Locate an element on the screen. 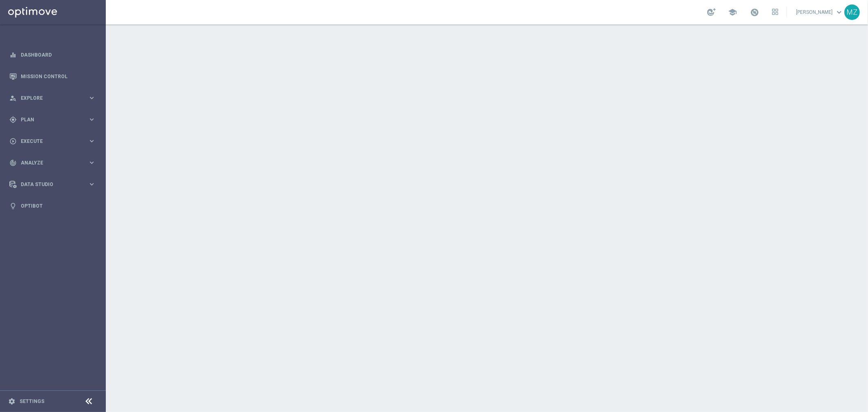 This screenshot has width=868, height=412. i: equalizer is located at coordinates (13, 55).